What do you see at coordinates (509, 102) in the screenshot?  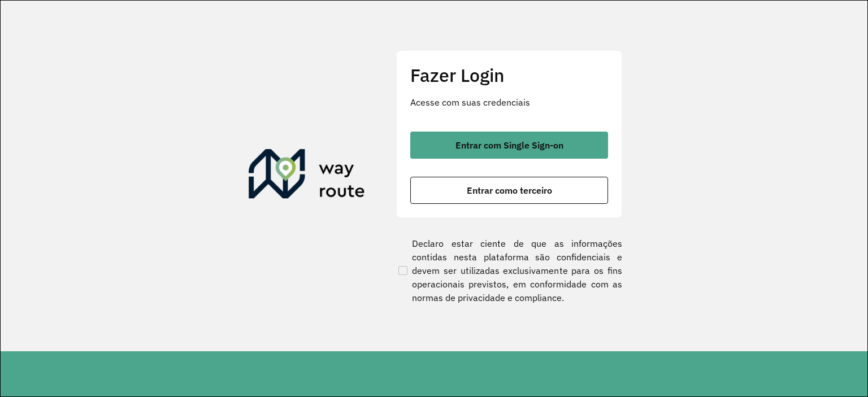 I see `p: Acesse com suas credenciais` at bounding box center [509, 102].